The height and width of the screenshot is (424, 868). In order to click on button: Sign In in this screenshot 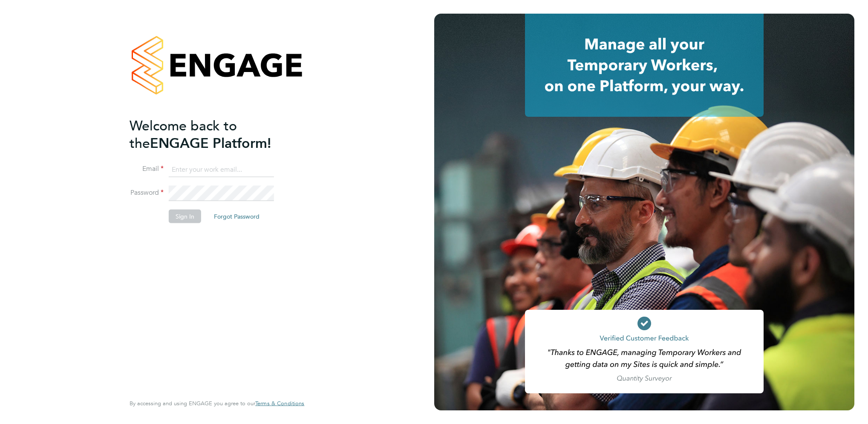, I will do `click(185, 216)`.